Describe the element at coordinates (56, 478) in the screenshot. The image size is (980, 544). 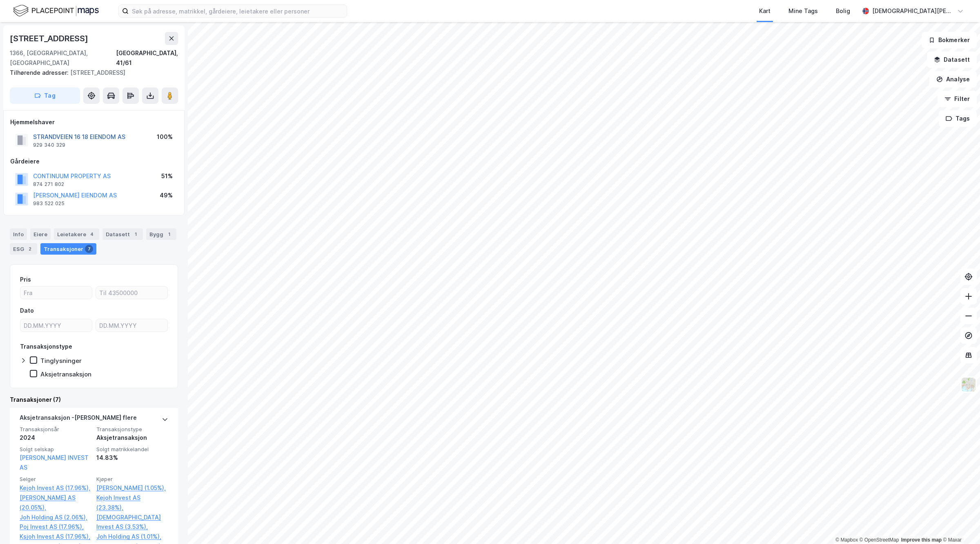
I see `span: Selger` at that location.